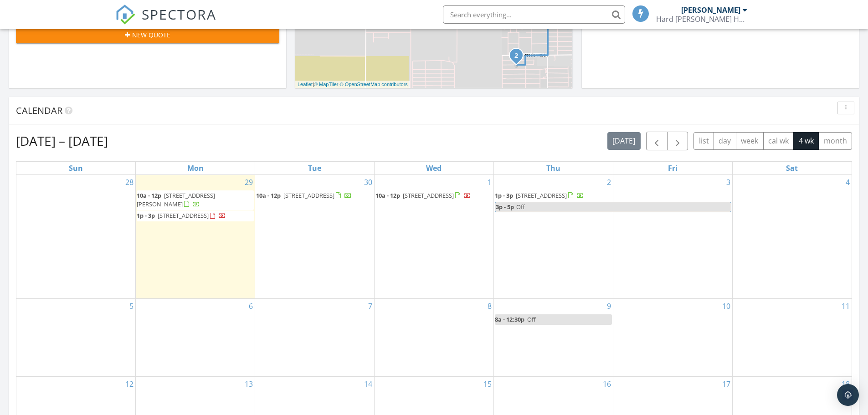  I want to click on i: 2, so click(516, 56).